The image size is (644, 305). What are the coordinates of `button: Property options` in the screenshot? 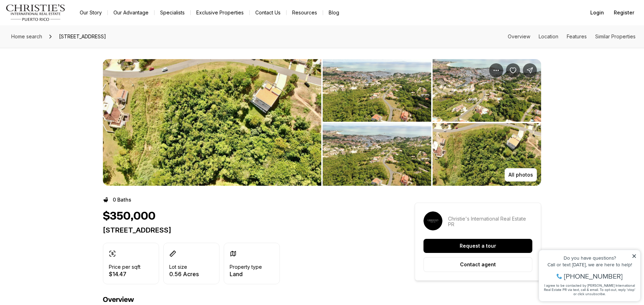 It's located at (496, 70).